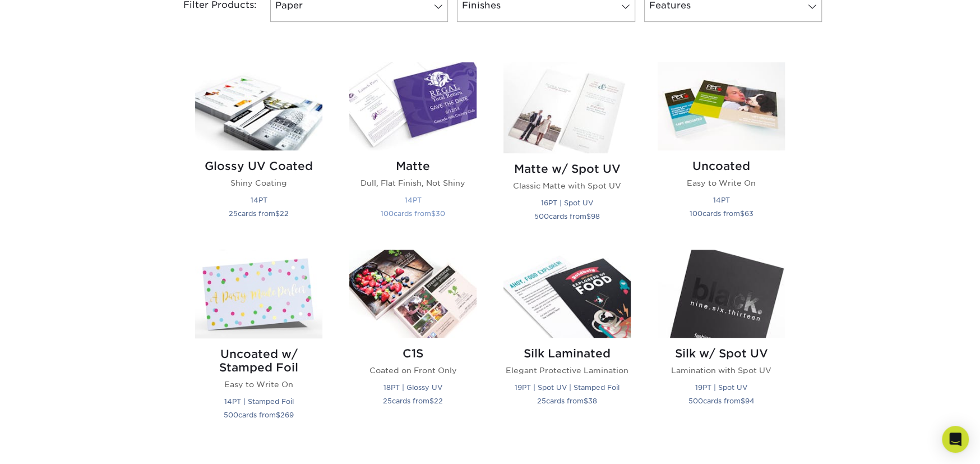 This screenshot has width=980, height=464. What do you see at coordinates (749, 400) in the screenshot?
I see `span: 94` at bounding box center [749, 400].